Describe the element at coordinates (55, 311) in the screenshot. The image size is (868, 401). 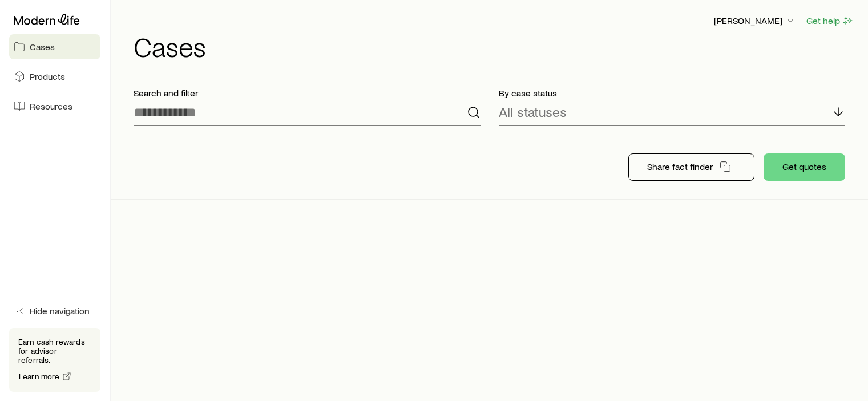
I see `button: Hide navigation` at that location.